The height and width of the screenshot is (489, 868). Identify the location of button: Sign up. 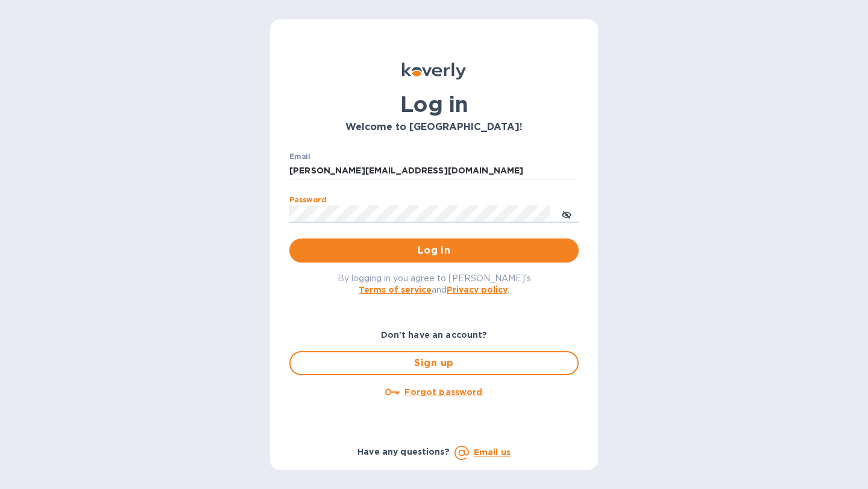
(434, 363).